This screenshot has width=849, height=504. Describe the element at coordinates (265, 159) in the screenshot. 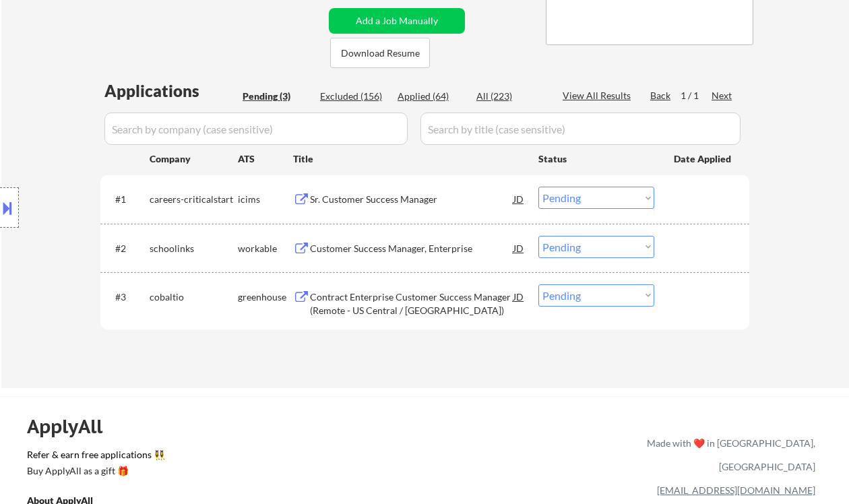

I see `div: ATS` at that location.